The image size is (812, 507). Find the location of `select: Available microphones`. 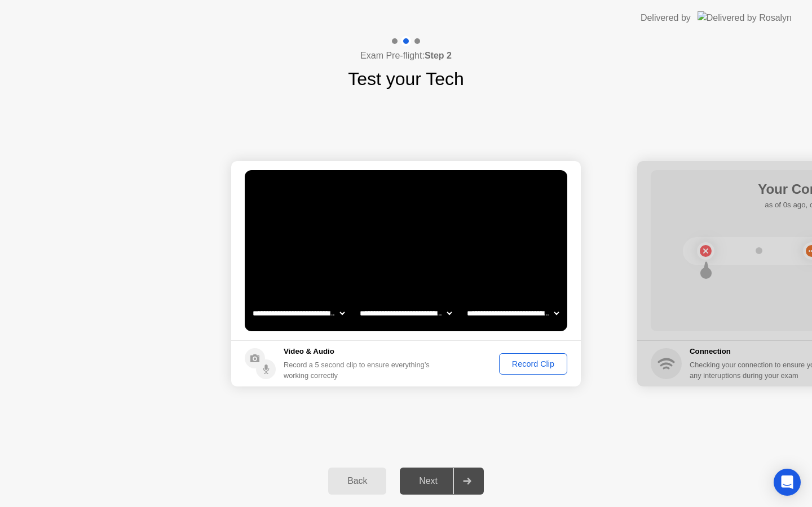

select: Available microphones is located at coordinates (513, 313).